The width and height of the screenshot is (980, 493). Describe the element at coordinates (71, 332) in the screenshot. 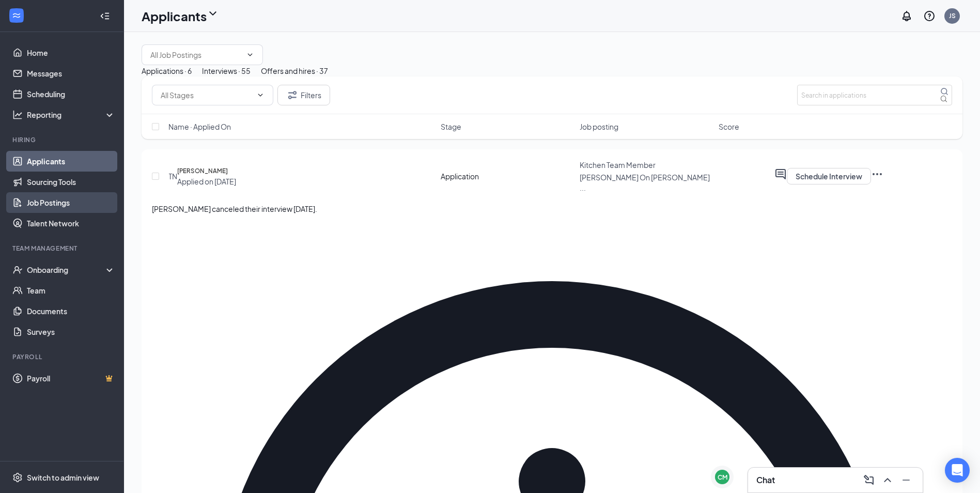

I see `a: Surveys` at that location.